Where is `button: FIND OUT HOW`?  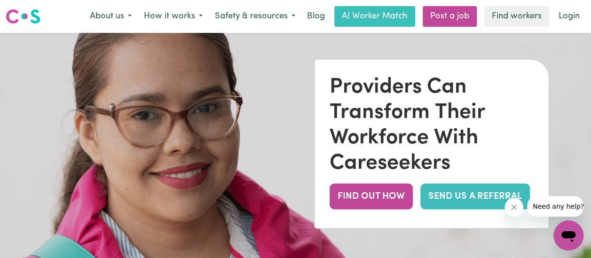 button: FIND OUT HOW is located at coordinates (371, 196).